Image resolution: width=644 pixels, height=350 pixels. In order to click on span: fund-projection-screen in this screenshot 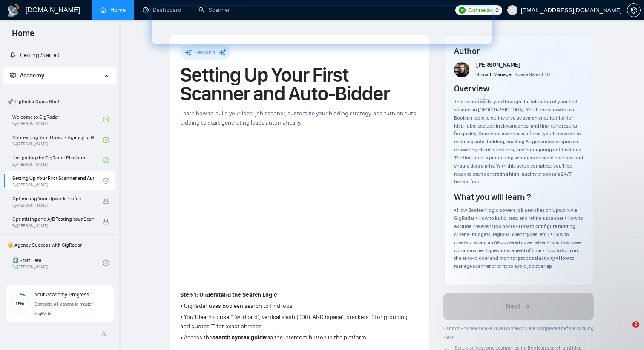, I will do `click(13, 75)`.